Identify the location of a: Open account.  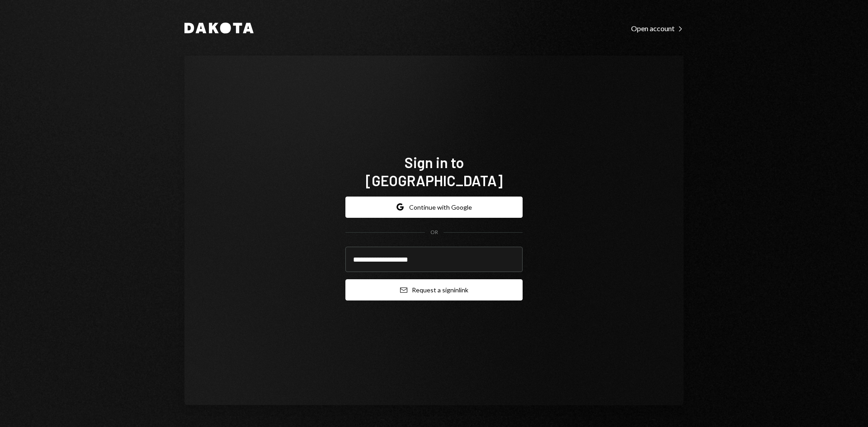
(657, 28).